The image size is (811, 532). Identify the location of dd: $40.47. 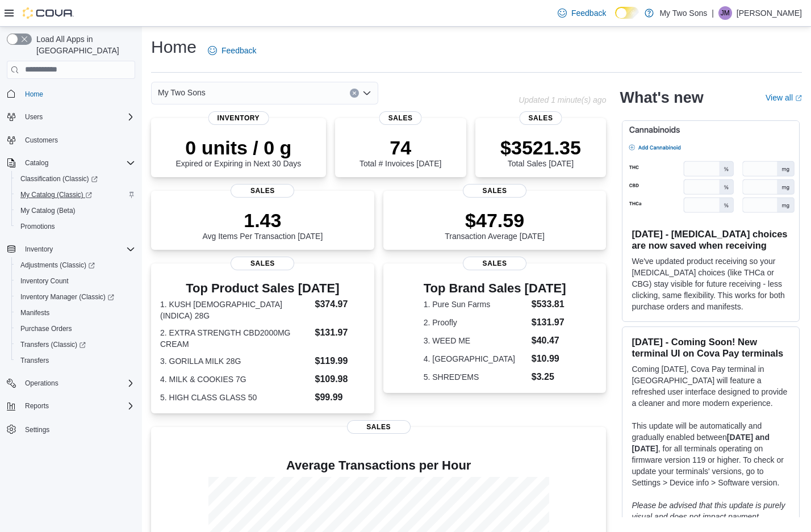
(549, 341).